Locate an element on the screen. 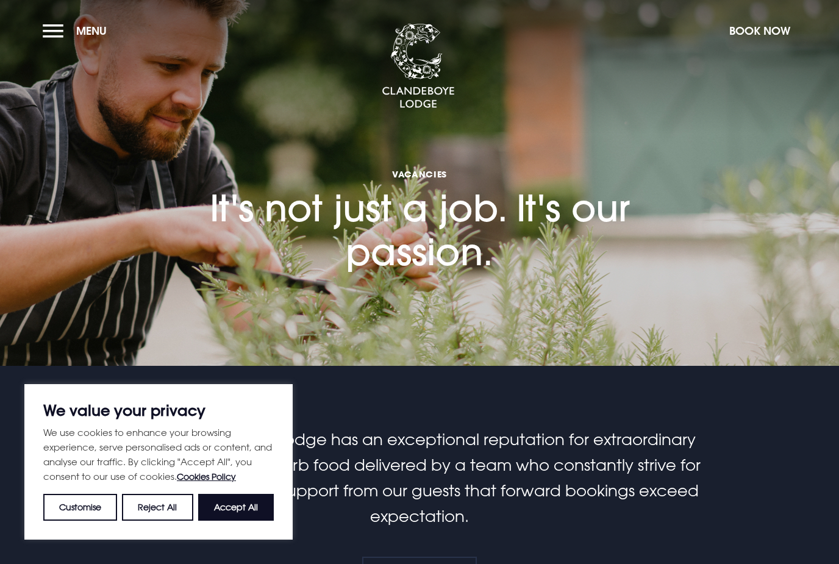  p: The Clandeboye Lodge has an exceptional reputation for extraordinary hospitality and superb food ... is located at coordinates (420, 478).